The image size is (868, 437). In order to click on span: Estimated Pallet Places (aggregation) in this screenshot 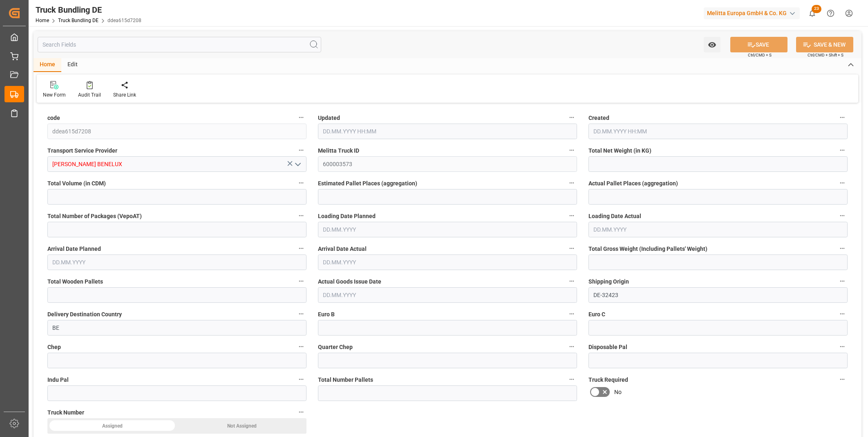, I will do `click(367, 183)`.